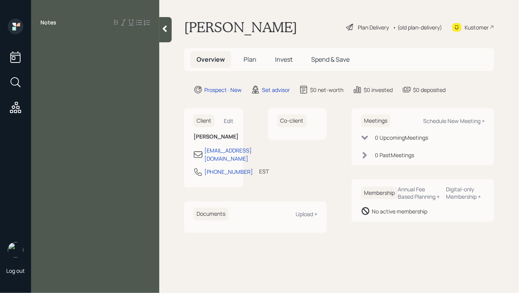 The width and height of the screenshot is (519, 293). Describe the element at coordinates (465, 193) in the screenshot. I see `div: Digital-only Membership +` at that location.